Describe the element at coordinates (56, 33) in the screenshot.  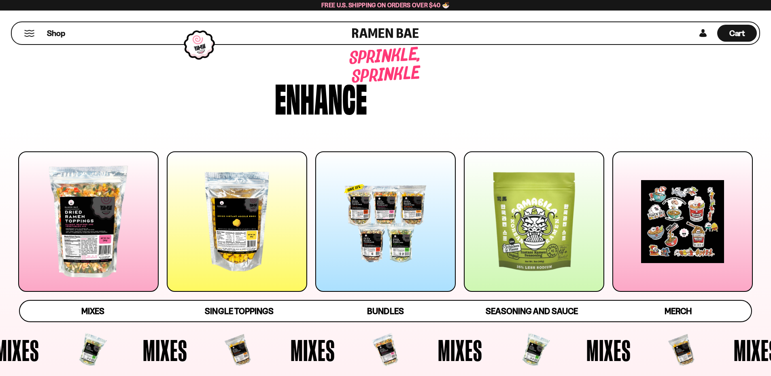
I see `a: Shop` at that location.